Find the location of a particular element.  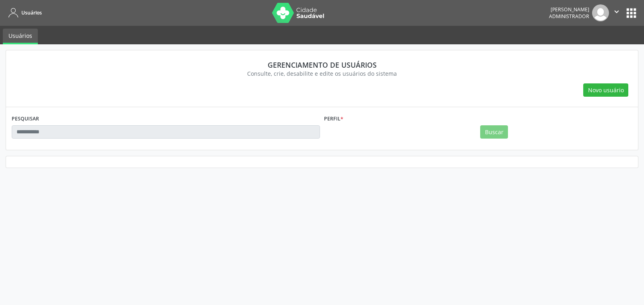

button: Buscar is located at coordinates (494, 132).